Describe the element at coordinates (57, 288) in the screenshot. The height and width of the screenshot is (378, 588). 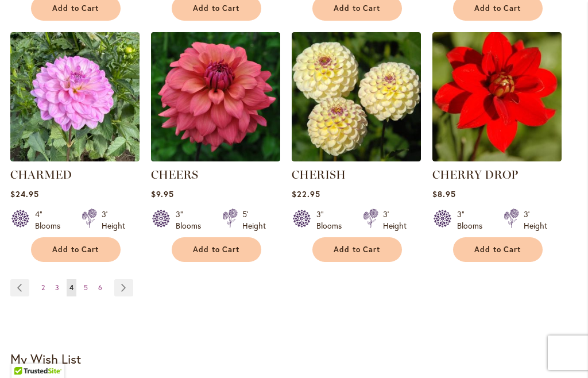
I see `a: 3` at that location.